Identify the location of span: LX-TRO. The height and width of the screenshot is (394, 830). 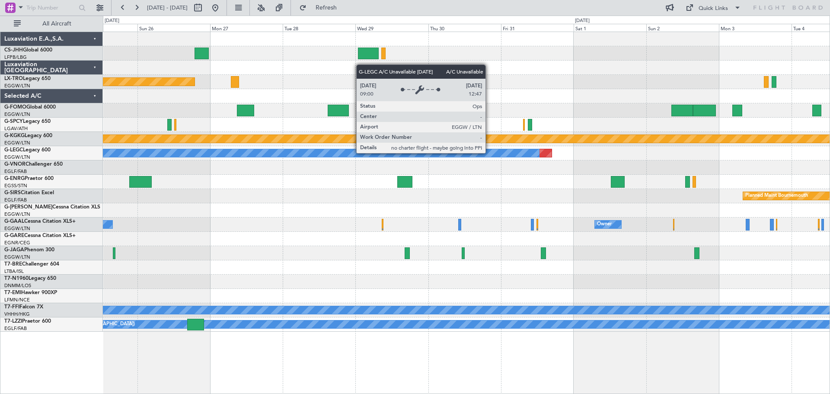
(13, 79).